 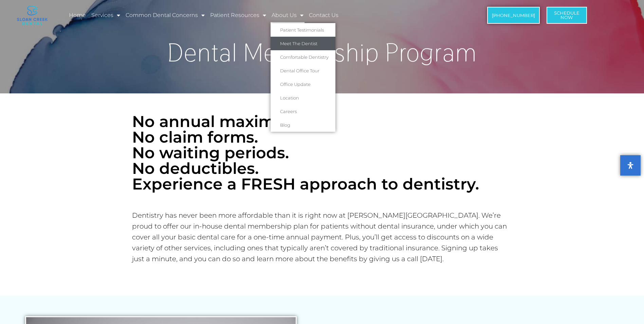 I want to click on h1: Dental Membership Program, so click(x=322, y=52).